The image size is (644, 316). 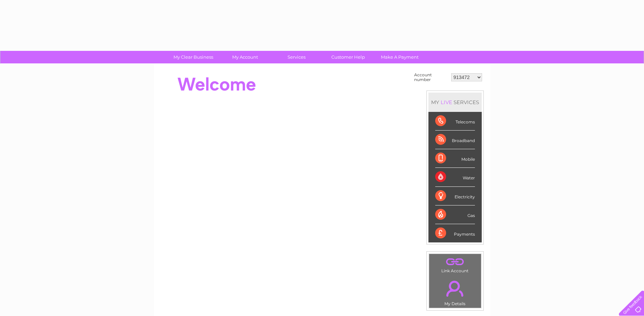 What do you see at coordinates (431, 77) in the screenshot?
I see `td: Account number` at bounding box center [431, 77].